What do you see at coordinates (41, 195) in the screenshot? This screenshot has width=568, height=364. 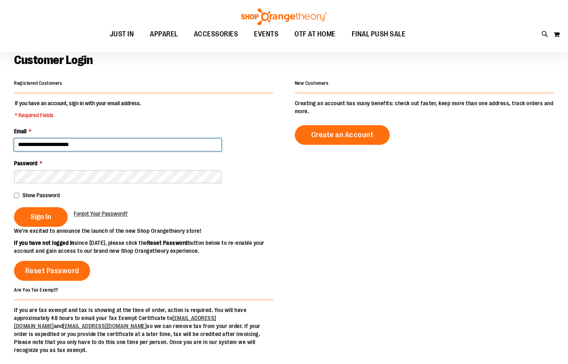 I see `span: Show Password` at bounding box center [41, 195].